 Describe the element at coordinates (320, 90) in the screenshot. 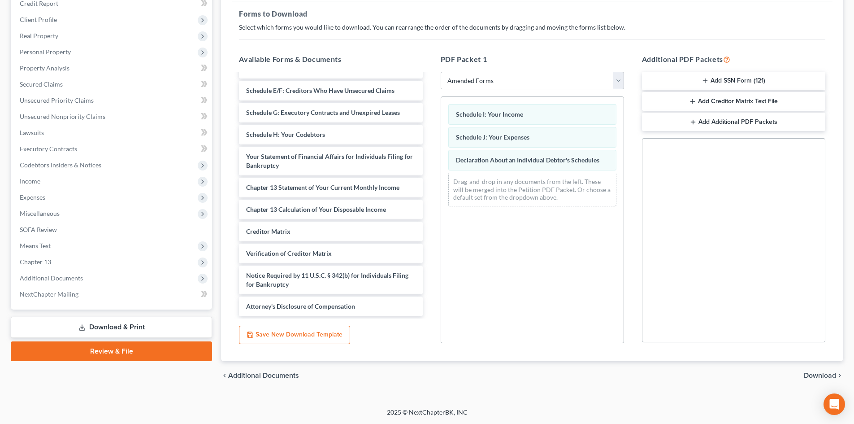

I see `span: Schedule E/F: Creditors Who Have Unsecured Claims` at that location.